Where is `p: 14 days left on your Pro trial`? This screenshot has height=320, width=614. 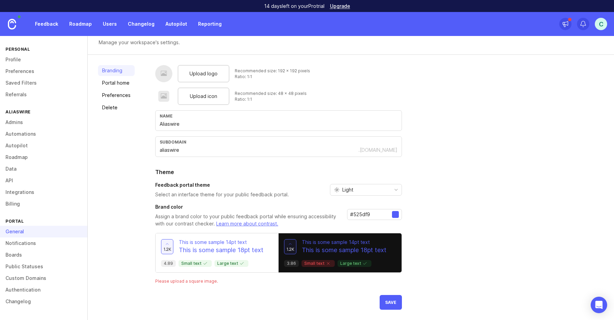 p: 14 days left on your Pro trial is located at coordinates (294, 6).